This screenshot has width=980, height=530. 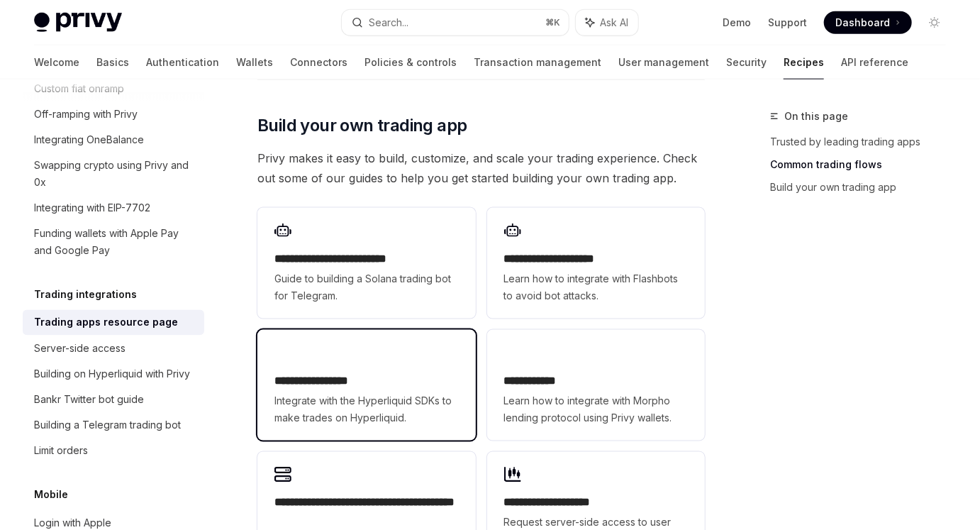 What do you see at coordinates (255, 63) in the screenshot?
I see `a: Wallets` at bounding box center [255, 63].